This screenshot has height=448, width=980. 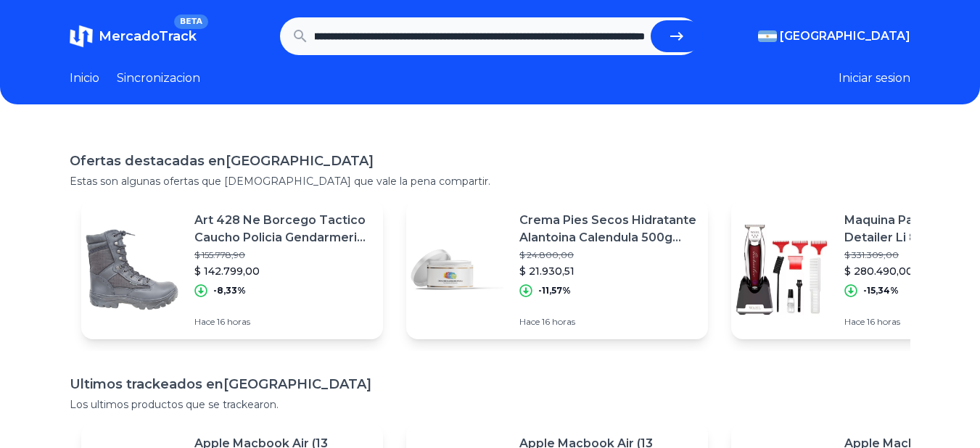 What do you see at coordinates (283, 255) in the screenshot?
I see `p: $ 155.778,90` at bounding box center [283, 255].